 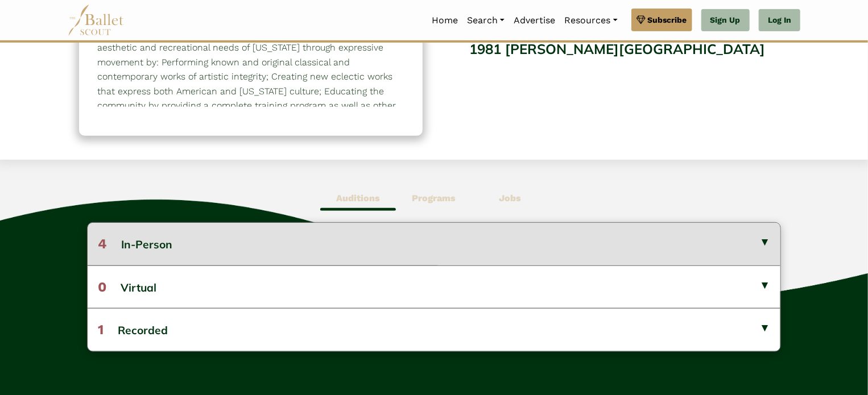 I want to click on span: 1, so click(x=101, y=330).